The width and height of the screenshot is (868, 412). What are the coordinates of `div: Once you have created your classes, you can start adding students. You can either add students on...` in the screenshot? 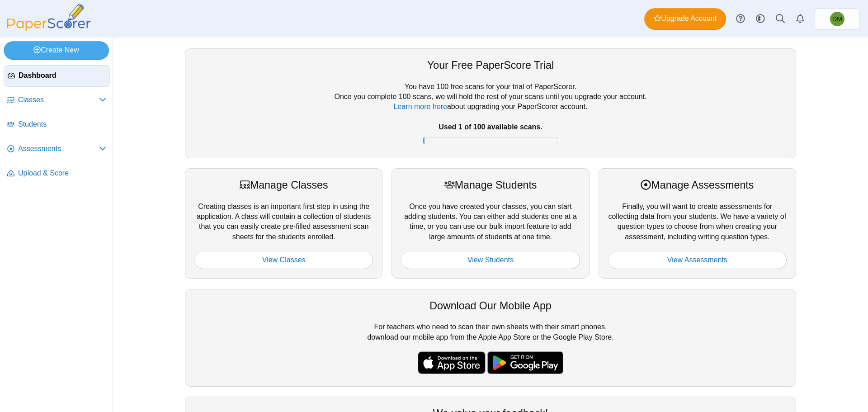 It's located at (490, 224).